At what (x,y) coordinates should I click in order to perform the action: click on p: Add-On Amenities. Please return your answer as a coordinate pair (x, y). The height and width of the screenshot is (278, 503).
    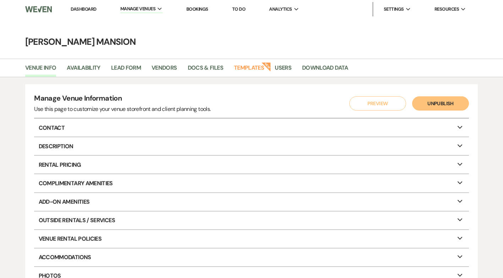
    Looking at the image, I should click on (251, 202).